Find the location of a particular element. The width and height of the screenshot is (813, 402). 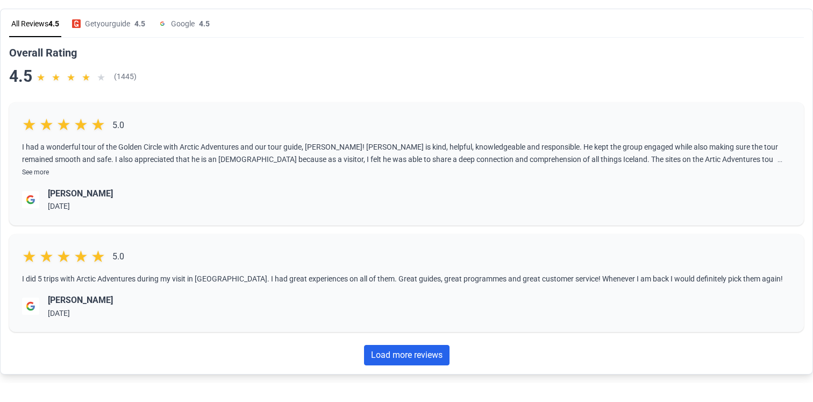

a: Load more reviews is located at coordinates (407, 355).